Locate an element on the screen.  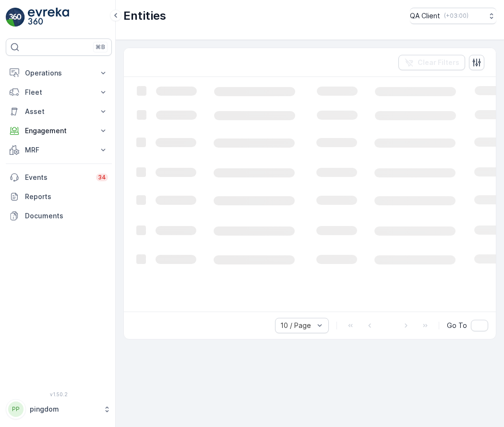
button: Asset is located at coordinates (58, 112).